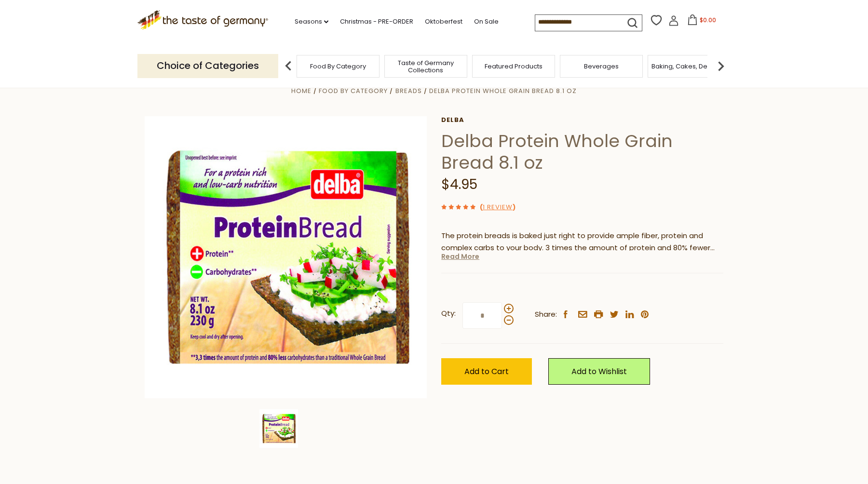 The width and height of the screenshot is (868, 484). I want to click on strong: Qty:, so click(448, 313).